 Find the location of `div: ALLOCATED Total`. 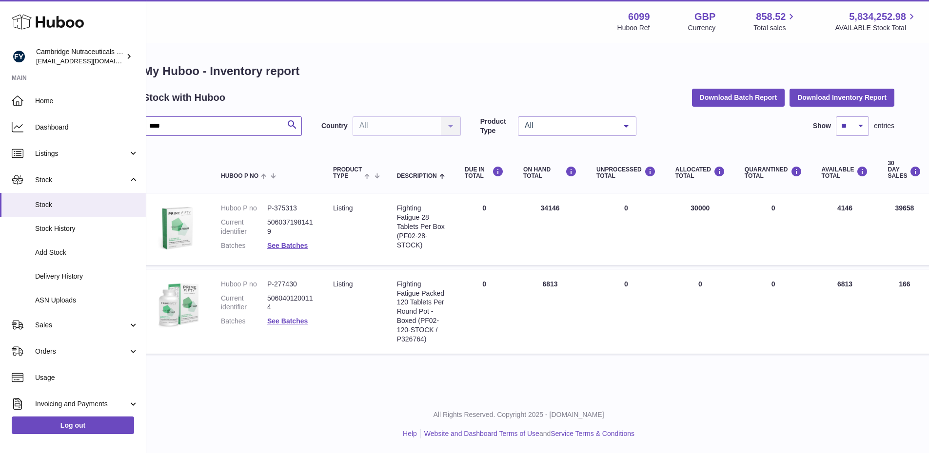

div: ALLOCATED Total is located at coordinates (700, 173).